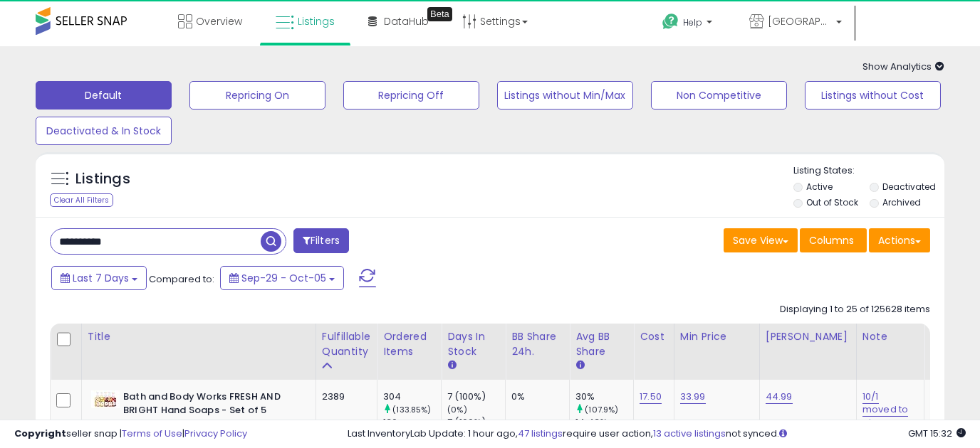 The width and height of the screenshot is (980, 448). Describe the element at coordinates (936, 433) in the screenshot. I see `span: 2025-10-13 15:32 GMT` at that location.